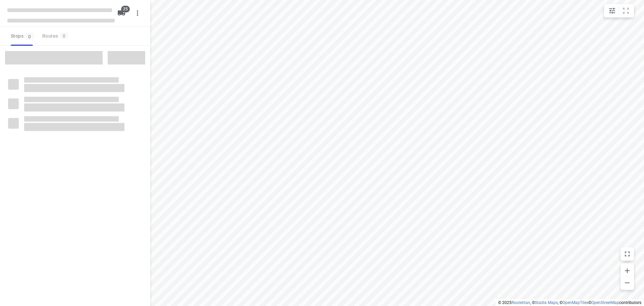 The height and width of the screenshot is (306, 644). I want to click on a: Stadia Maps, so click(547, 302).